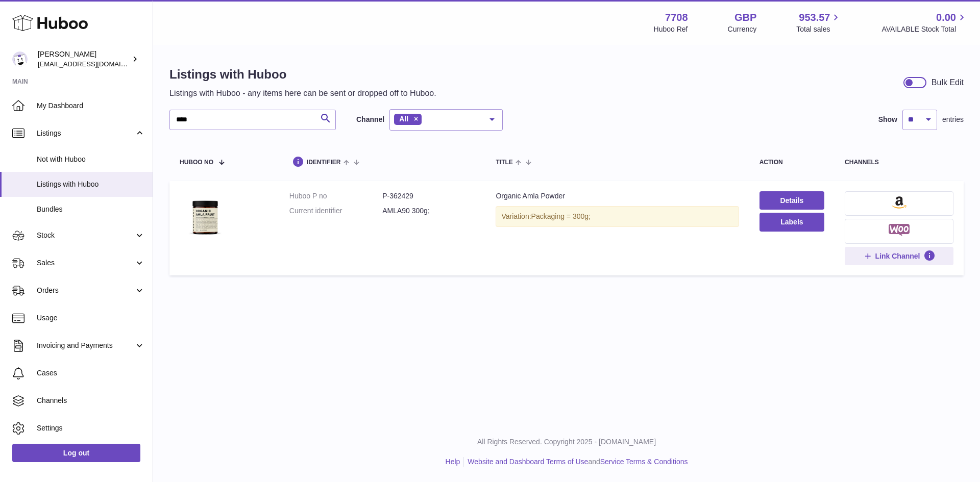  What do you see at coordinates (85, 345) in the screenshot?
I see `span: Invoicing and Payments` at bounding box center [85, 345].